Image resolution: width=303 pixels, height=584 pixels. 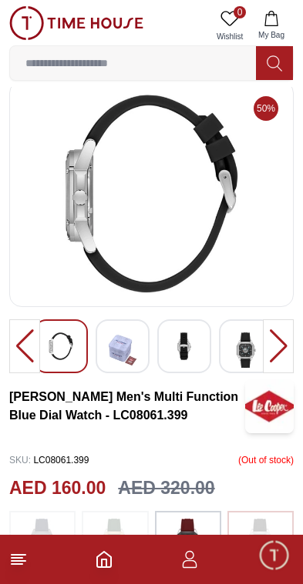 What do you see at coordinates (104, 560) in the screenshot?
I see `a: Home` at bounding box center [104, 560].